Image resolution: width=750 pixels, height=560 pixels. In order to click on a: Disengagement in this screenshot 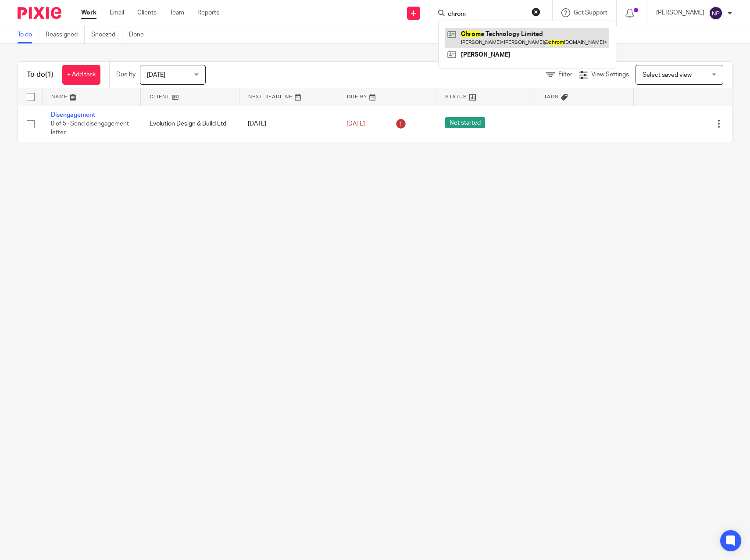, I will do `click(73, 115)`.